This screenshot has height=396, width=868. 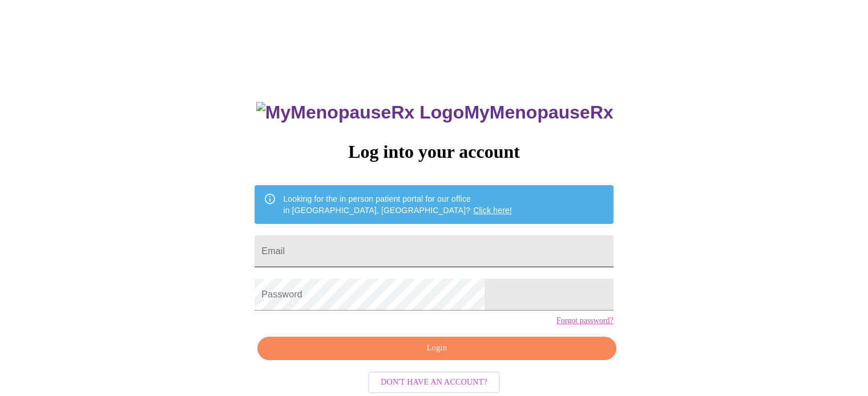 What do you see at coordinates (437, 349) in the screenshot?
I see `button: Login` at bounding box center [437, 349].